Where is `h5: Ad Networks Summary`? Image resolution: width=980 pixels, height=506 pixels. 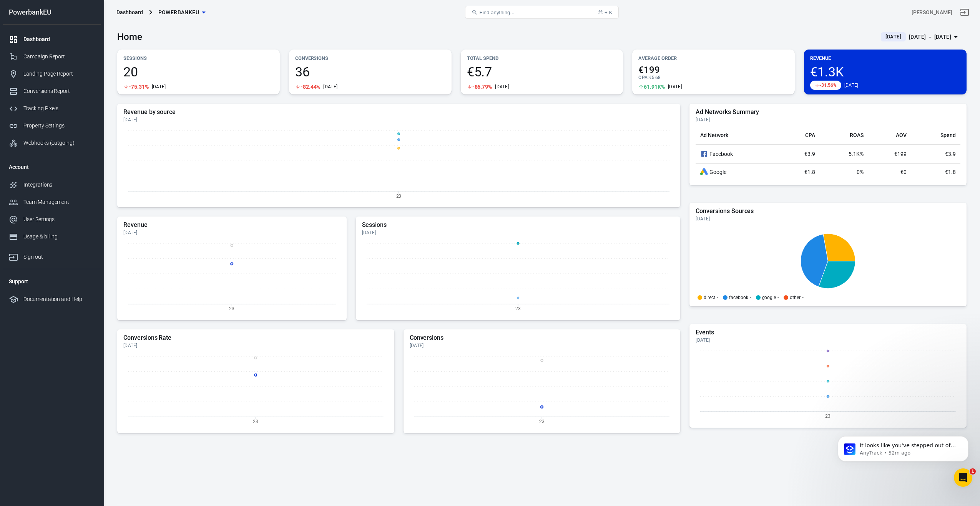 h5: Ad Networks Summary is located at coordinates (828, 112).